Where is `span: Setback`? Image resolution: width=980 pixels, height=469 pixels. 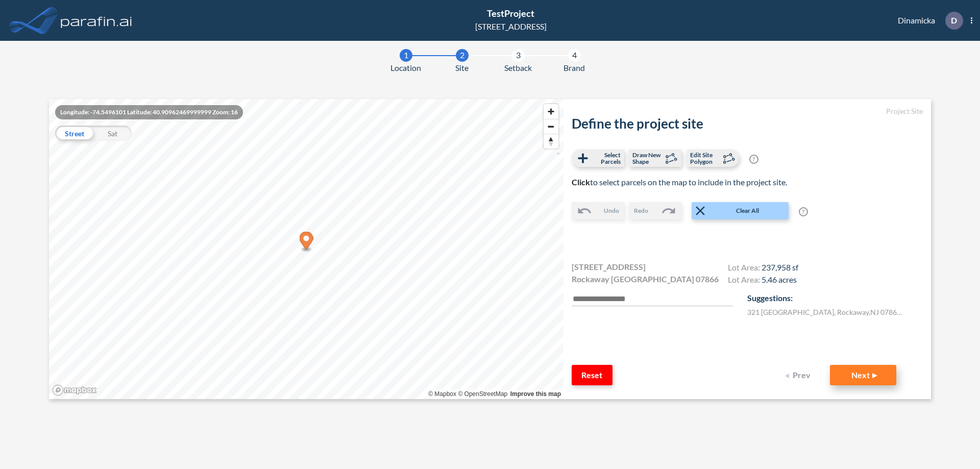
span: Setback is located at coordinates (518, 68).